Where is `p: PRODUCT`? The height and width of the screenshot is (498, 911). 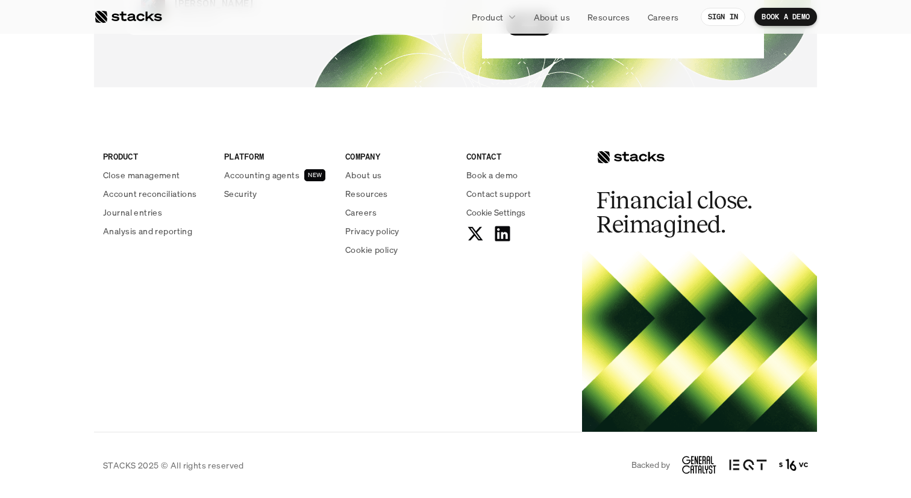 p: PRODUCT is located at coordinates (156, 156).